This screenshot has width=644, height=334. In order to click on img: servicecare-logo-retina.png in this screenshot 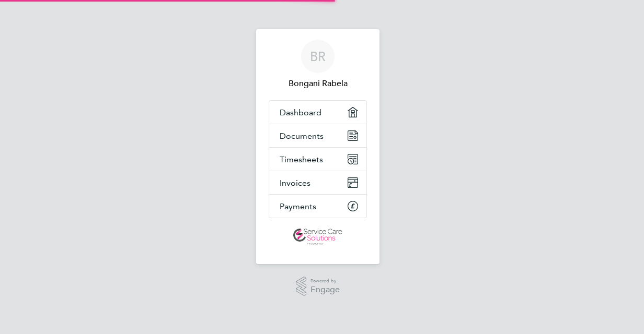, I will do `click(318, 237)`.